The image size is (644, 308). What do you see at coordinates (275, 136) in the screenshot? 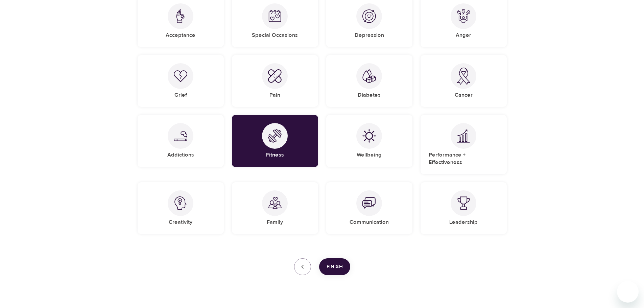
I see `img: Fitness` at bounding box center [275, 136].